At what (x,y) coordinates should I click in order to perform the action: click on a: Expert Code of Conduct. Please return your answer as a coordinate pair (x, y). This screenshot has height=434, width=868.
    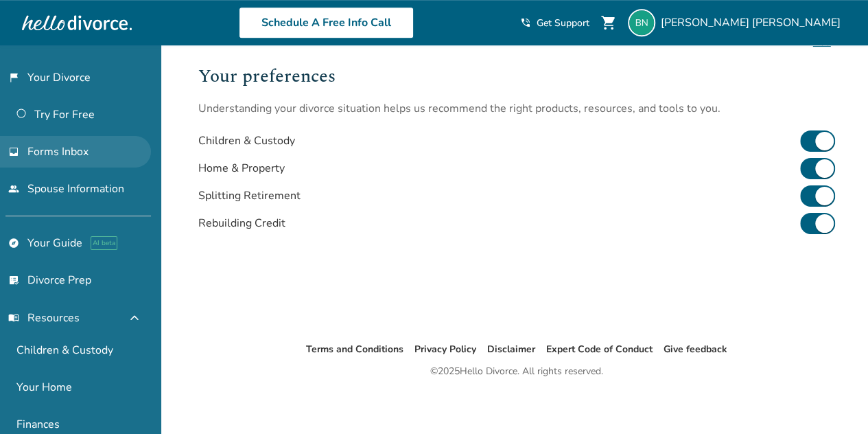
    Looking at the image, I should click on (599, 349).